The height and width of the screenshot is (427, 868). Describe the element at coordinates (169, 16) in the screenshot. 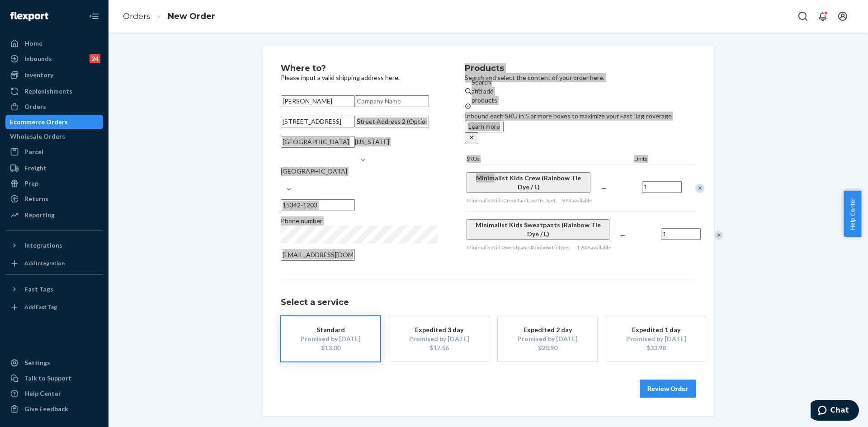

I see `ol: breadcrumbs` at that location.